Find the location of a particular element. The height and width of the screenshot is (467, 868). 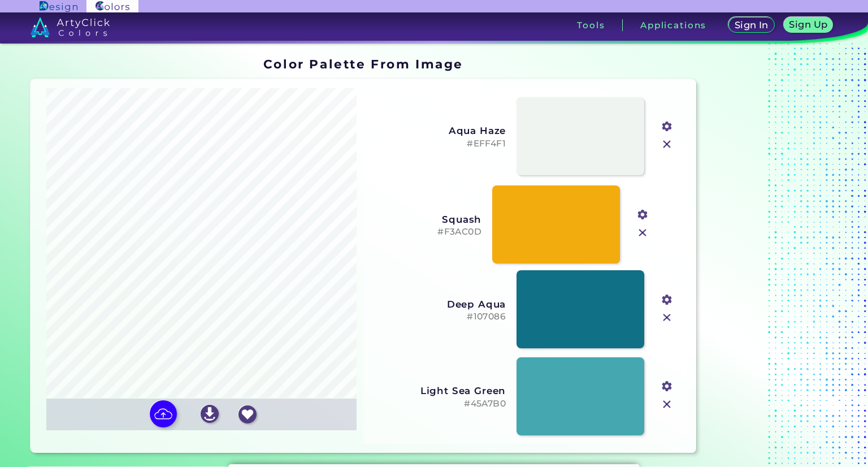

h1: Color Palette From Image is located at coordinates (363, 64).